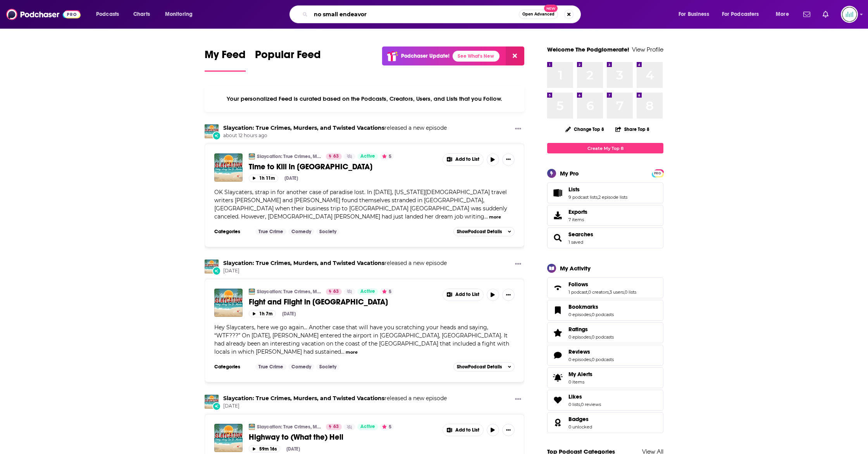 The width and height of the screenshot is (868, 454). Describe the element at coordinates (583, 197) in the screenshot. I see `a: 9 podcast lists` at that location.